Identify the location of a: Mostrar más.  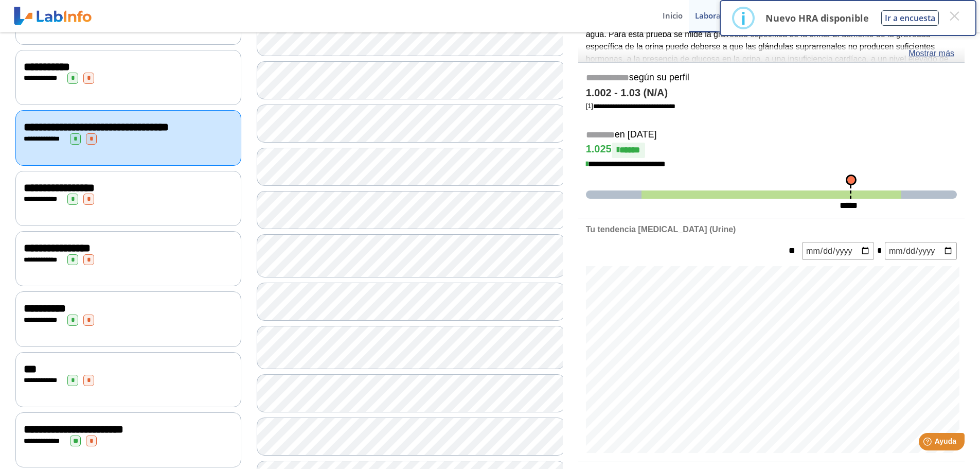
(932, 53).